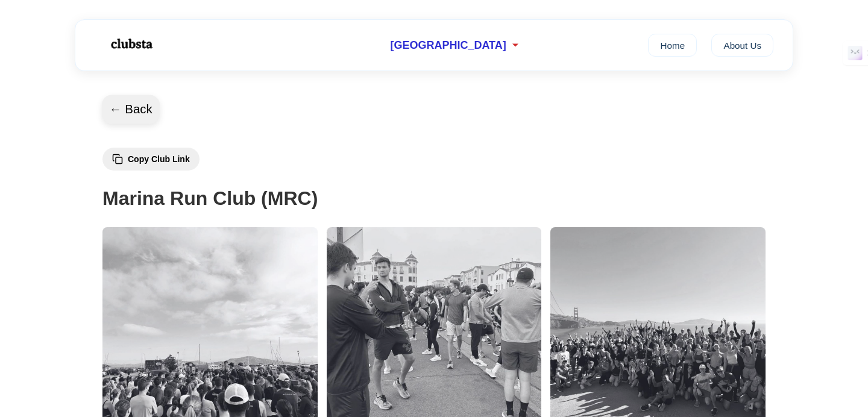  I want to click on img: Logo, so click(131, 44).